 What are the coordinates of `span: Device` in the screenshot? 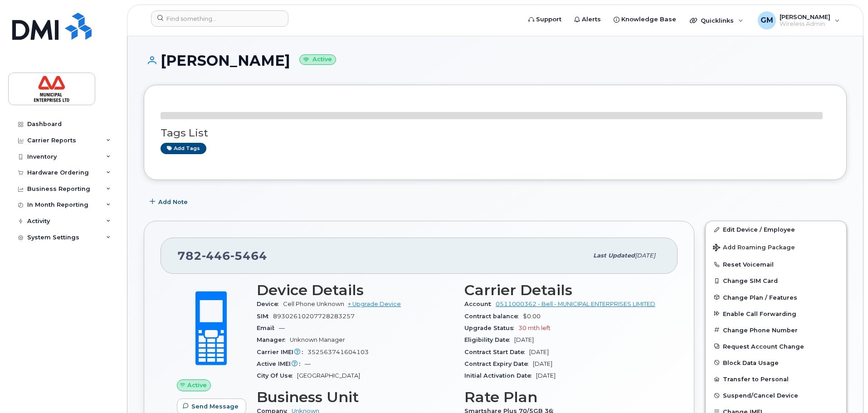 It's located at (270, 304).